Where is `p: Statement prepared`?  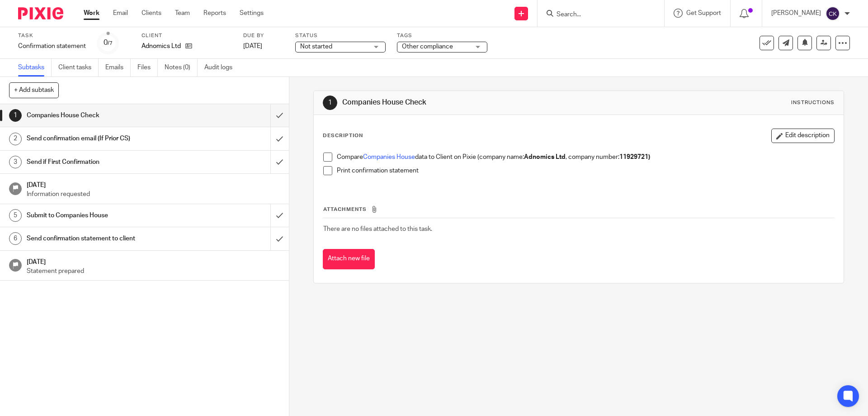 p: Statement prepared is located at coordinates (153, 270).